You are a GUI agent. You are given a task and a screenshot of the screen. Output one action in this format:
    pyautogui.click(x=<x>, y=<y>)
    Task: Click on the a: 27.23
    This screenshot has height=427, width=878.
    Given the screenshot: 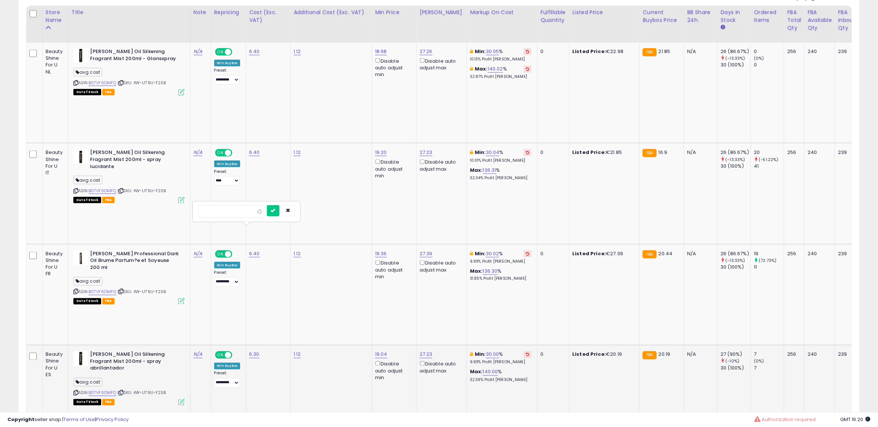 What is the action you would take?
    pyautogui.click(x=426, y=354)
    